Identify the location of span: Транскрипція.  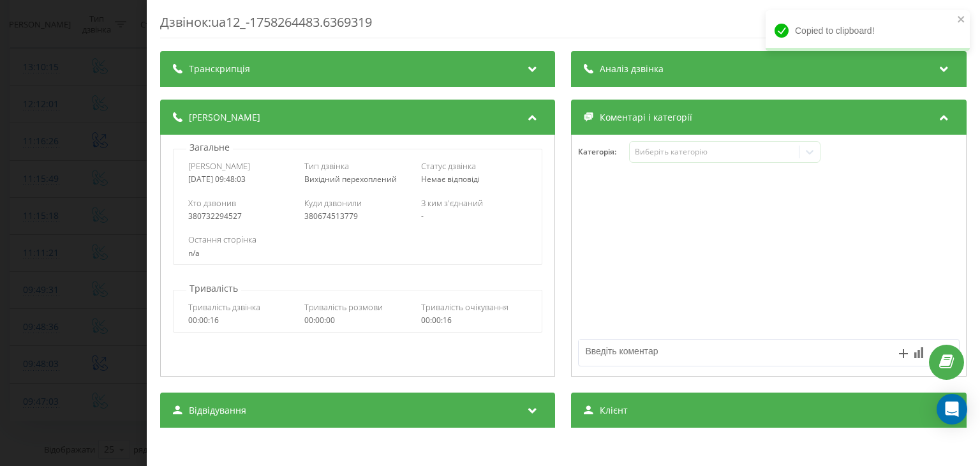
(219, 69).